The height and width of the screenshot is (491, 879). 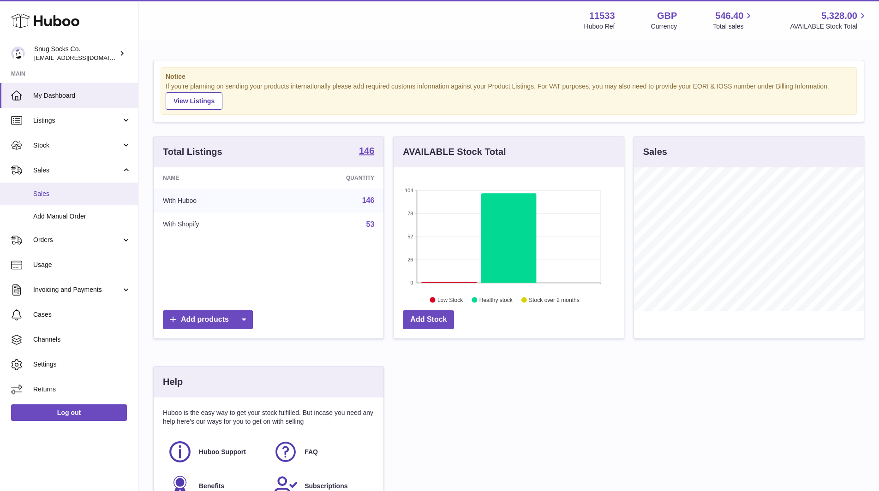 What do you see at coordinates (331, 178) in the screenshot?
I see `th: Quantity` at bounding box center [331, 178].